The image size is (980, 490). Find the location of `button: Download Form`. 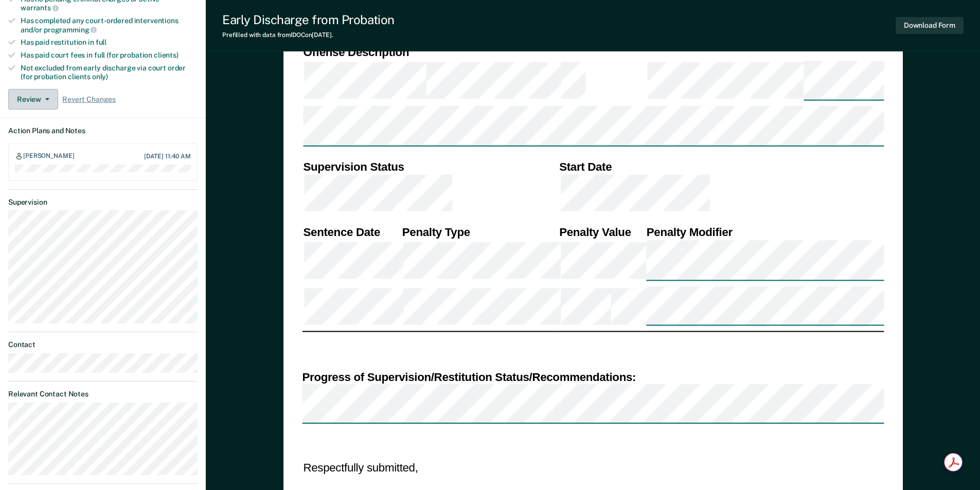

button: Download Form is located at coordinates (930, 25).